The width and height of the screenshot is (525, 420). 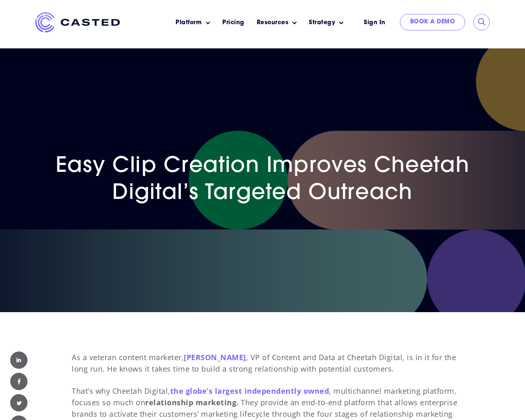 What do you see at coordinates (250, 391) in the screenshot?
I see `a: the globe’s largest independently owned` at bounding box center [250, 391].